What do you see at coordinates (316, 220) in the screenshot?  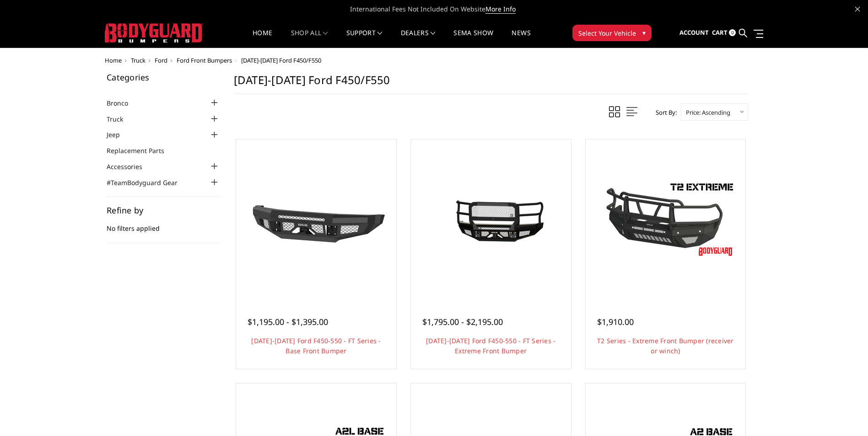 I see `a: 2017-2022 Ford F450-550 - FT Series - Base Front Bumper` at bounding box center [316, 220].